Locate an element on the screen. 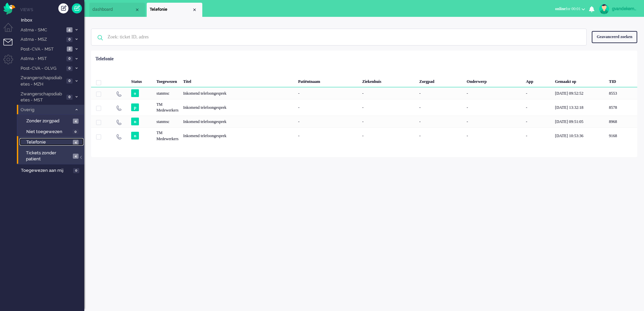  div: Creëer ticket is located at coordinates (63, 8).